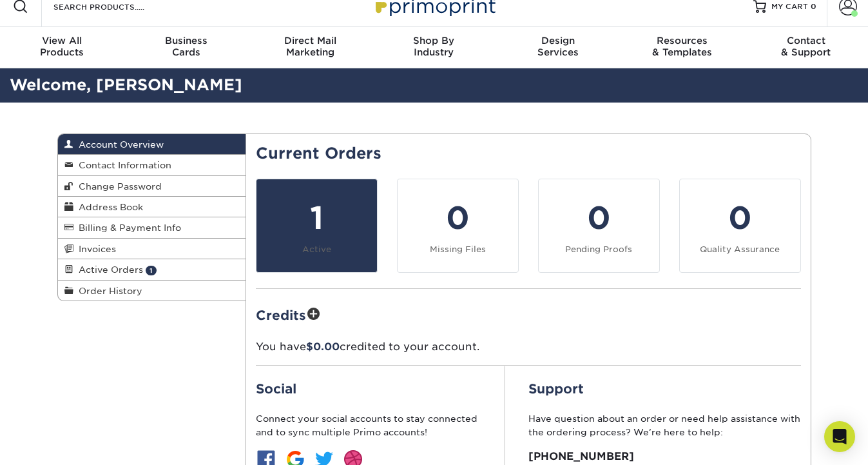 Image resolution: width=868 pixels, height=465 pixels. I want to click on span: $0.00, so click(323, 347).